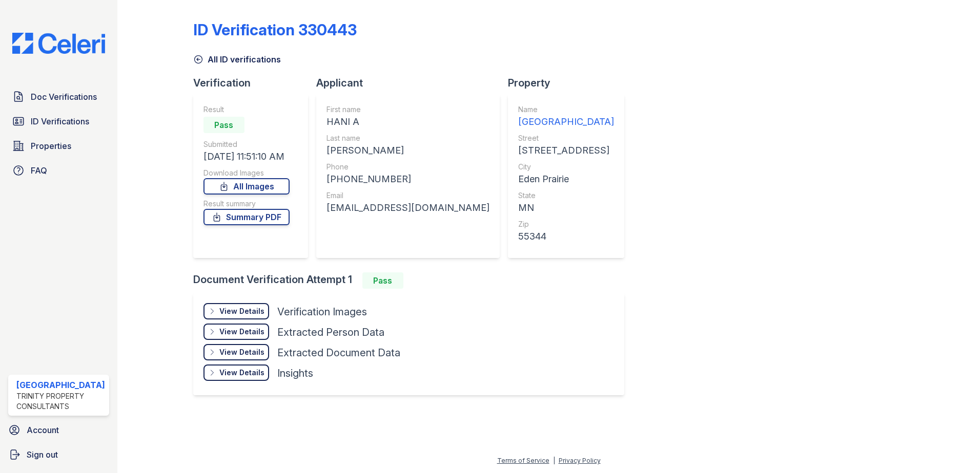  What do you see at coordinates (408, 167) in the screenshot?
I see `div: Phone` at bounding box center [408, 167].